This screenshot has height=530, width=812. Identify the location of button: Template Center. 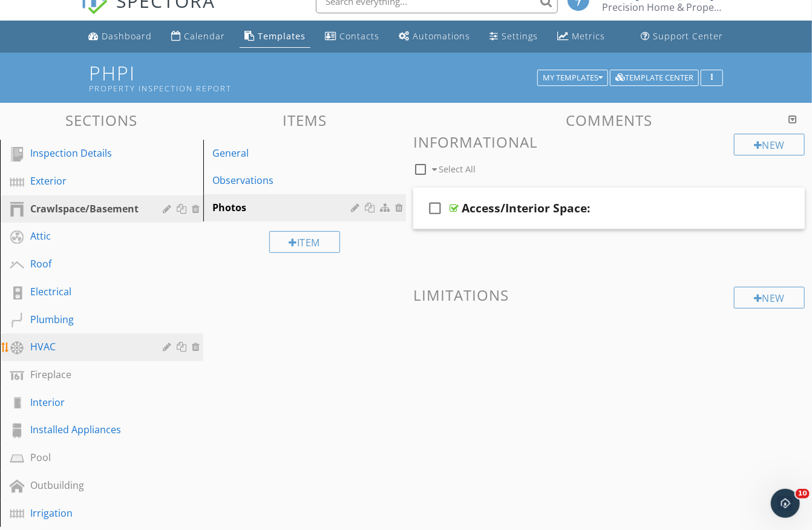
(654, 78).